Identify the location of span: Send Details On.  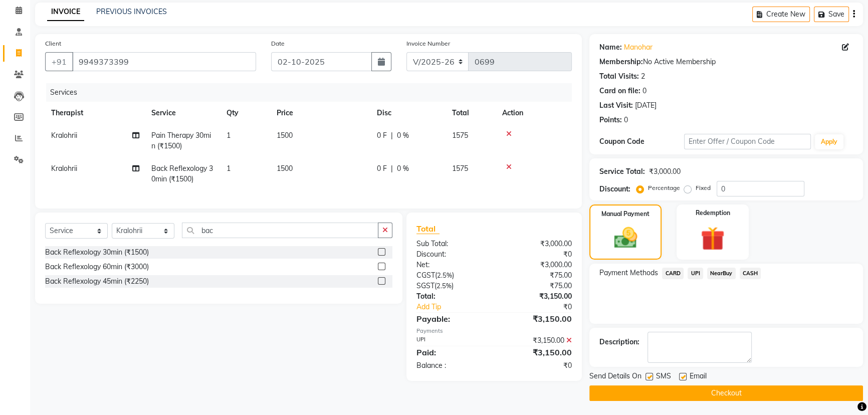
(616, 377).